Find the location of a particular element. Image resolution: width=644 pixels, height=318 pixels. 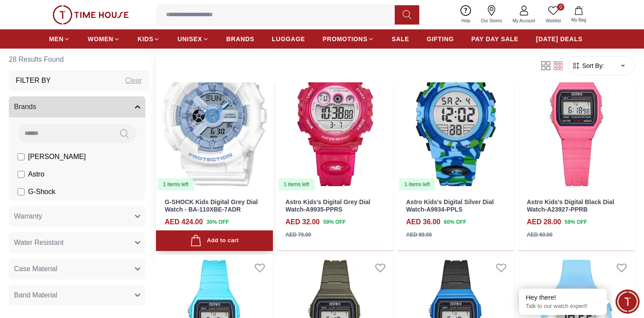

span: Our Stores is located at coordinates (492, 21).